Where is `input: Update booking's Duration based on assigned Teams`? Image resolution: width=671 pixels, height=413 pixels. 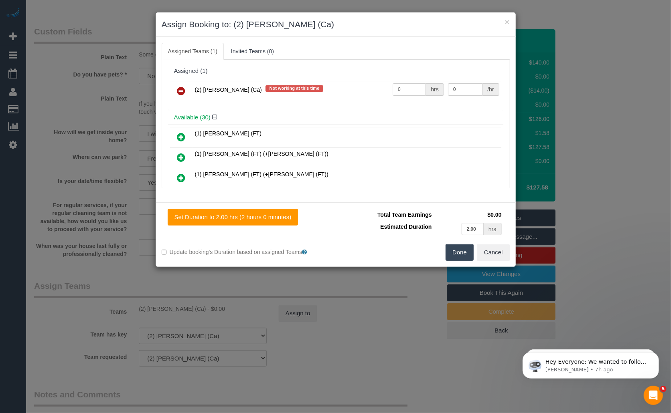 input: Update booking's Duration based on assigned Teams is located at coordinates (164, 252).